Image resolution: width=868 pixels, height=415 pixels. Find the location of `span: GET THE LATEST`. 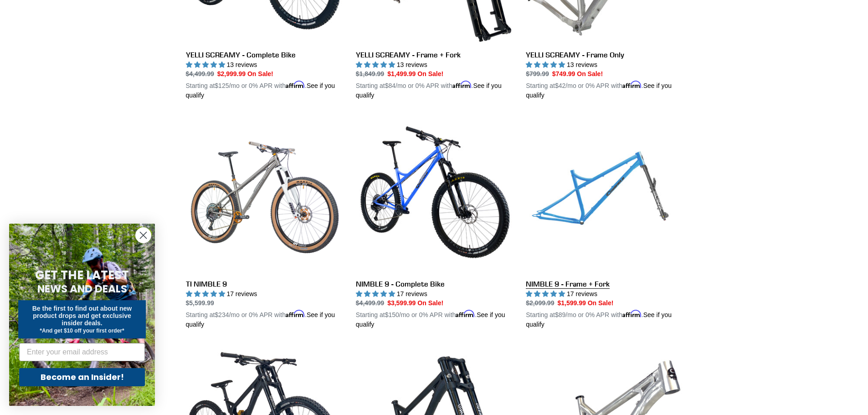

span: GET THE LATEST is located at coordinates (82, 275).